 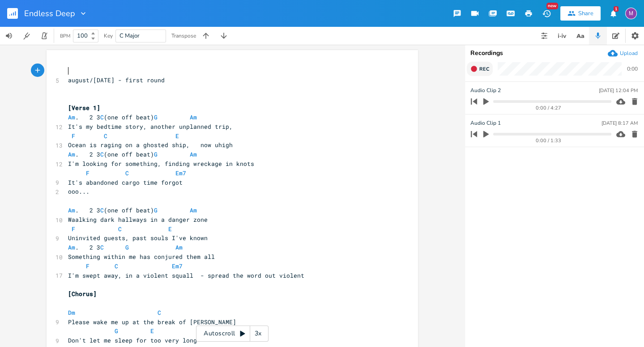 I want to click on div: 0:00 / 4:27, so click(x=549, y=108).